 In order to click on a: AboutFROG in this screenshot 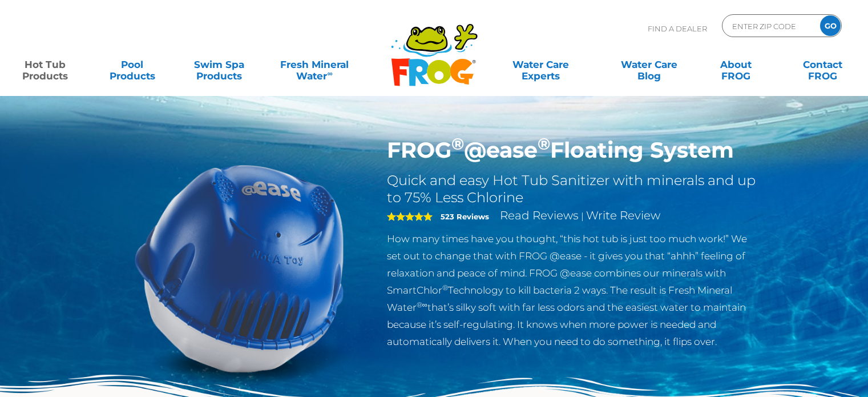, I will do `click(736, 65)`.